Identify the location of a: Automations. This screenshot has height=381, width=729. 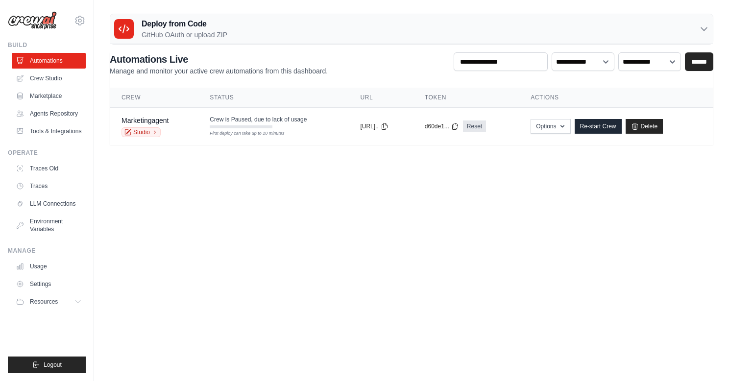
(48, 61).